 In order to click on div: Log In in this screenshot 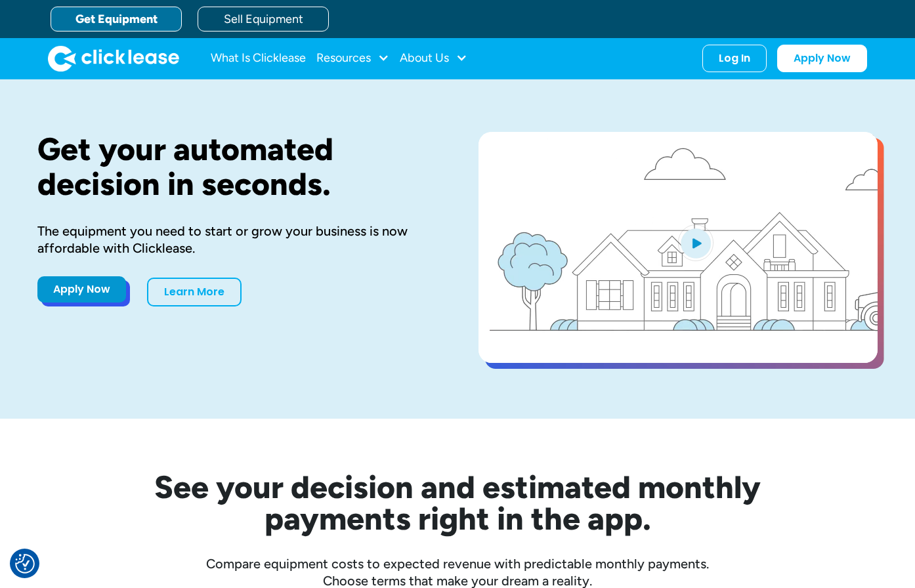, I will do `click(735, 59)`.